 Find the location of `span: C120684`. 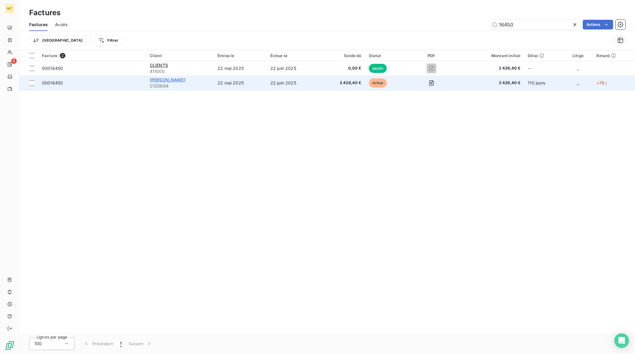

span: C120684 is located at coordinates (180, 86).